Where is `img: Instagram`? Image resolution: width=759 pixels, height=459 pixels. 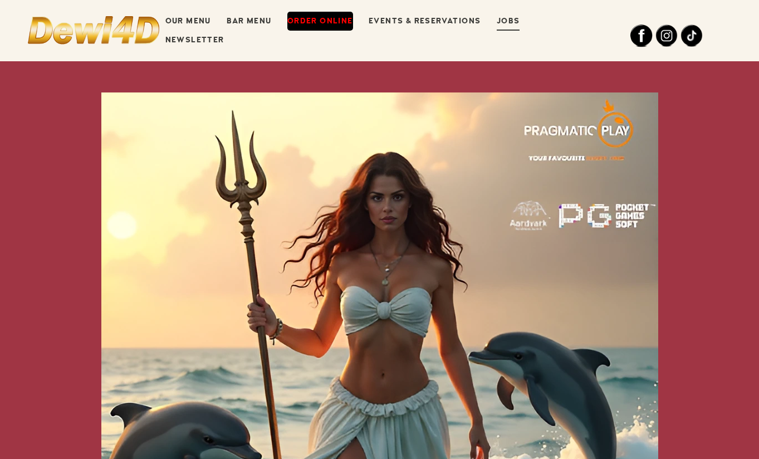 img: Instagram is located at coordinates (666, 36).